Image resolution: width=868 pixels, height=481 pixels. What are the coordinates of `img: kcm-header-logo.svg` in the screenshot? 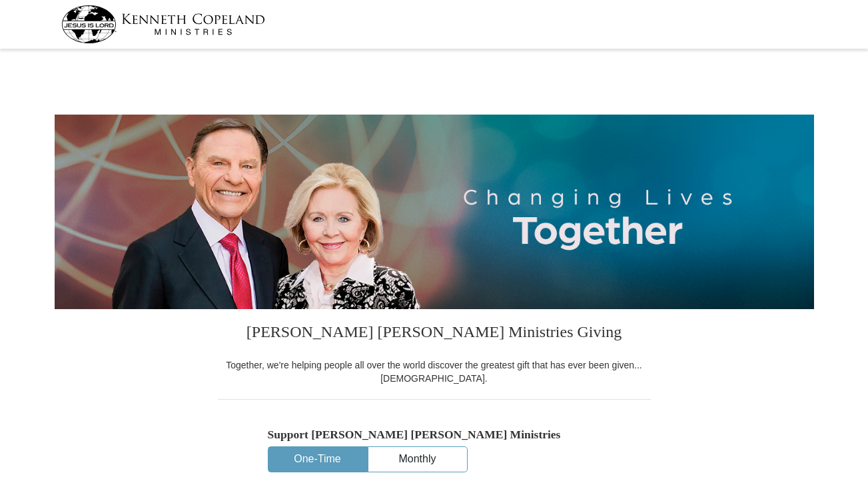 It's located at (163, 24).